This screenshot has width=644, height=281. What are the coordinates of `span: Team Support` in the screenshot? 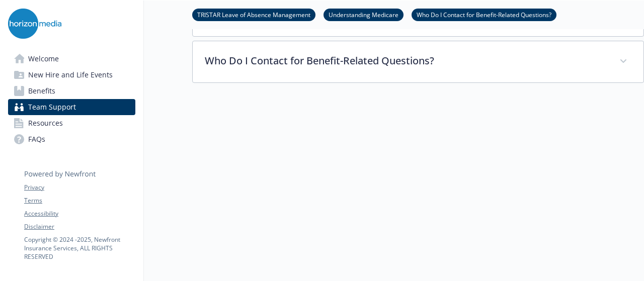 It's located at (52, 107).